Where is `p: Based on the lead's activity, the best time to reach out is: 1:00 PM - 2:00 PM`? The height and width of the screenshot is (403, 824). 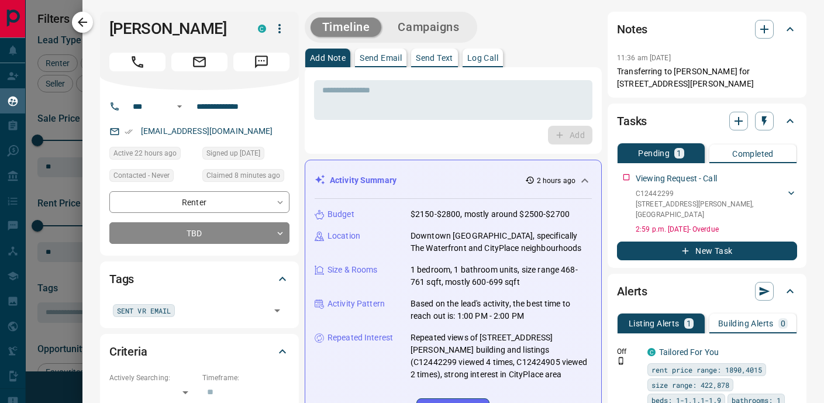 p: Based on the lead's activity, the best time to reach out is: 1:00 PM - 2:00 PM is located at coordinates (501, 310).